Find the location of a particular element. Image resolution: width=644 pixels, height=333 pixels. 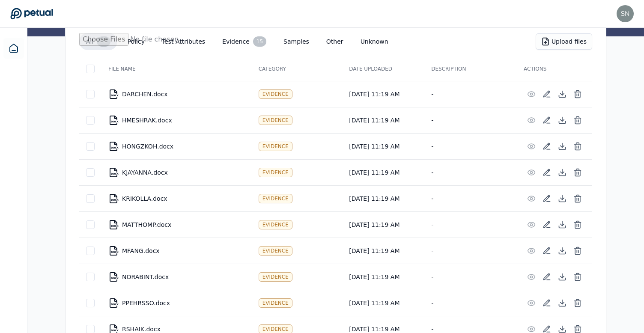

button: Other is located at coordinates (335, 42).